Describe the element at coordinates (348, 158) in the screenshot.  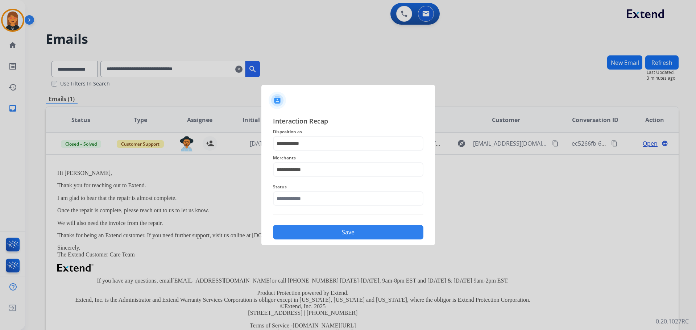
I see `span: Merchants` at that location.